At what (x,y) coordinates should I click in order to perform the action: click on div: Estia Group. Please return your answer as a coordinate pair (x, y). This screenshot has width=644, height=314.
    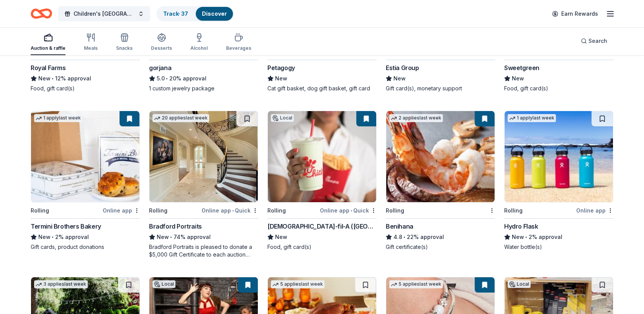
    Looking at the image, I should click on (403, 68).